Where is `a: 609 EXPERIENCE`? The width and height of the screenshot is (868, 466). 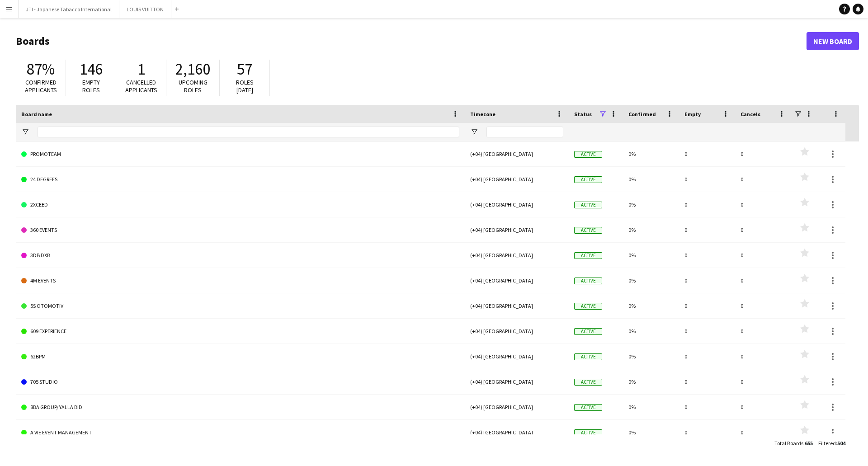 a: 609 EXPERIENCE is located at coordinates (240, 331).